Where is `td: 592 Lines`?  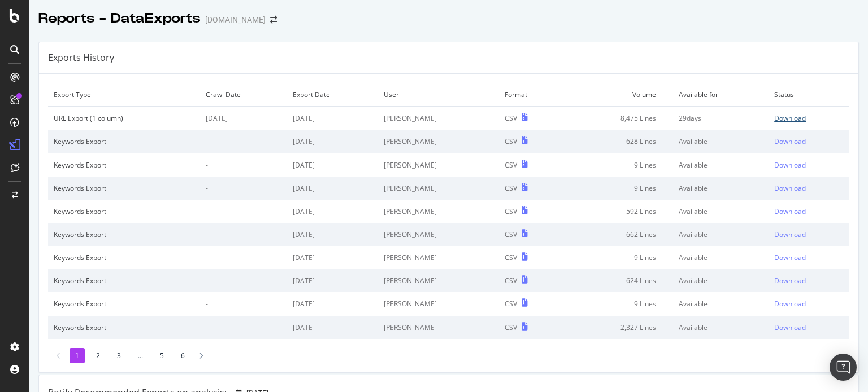 td: 592 Lines is located at coordinates (618, 211).